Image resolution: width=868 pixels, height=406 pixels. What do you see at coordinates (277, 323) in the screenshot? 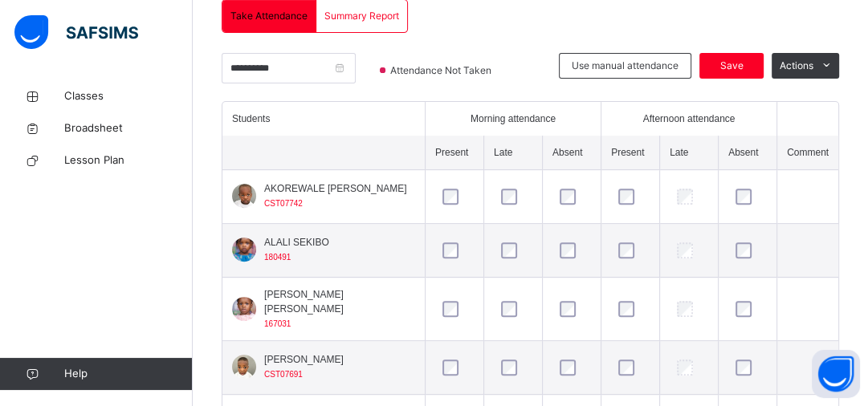
I see `span: 167031` at bounding box center [277, 323].